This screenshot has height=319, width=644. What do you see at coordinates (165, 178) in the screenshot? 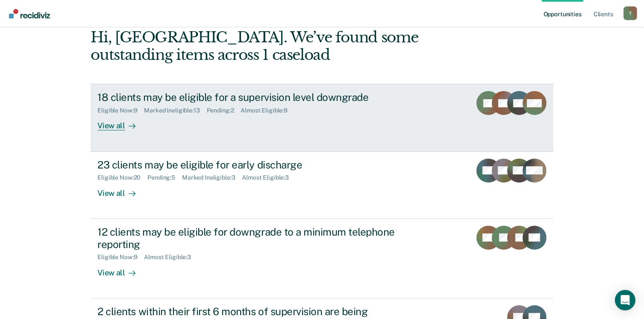
I see `div: Pending : 5` at bounding box center [165, 178].